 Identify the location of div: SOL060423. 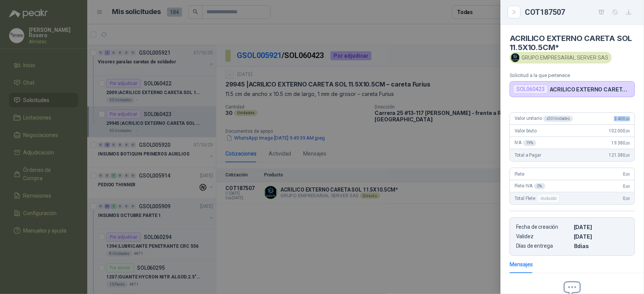
(530, 89).